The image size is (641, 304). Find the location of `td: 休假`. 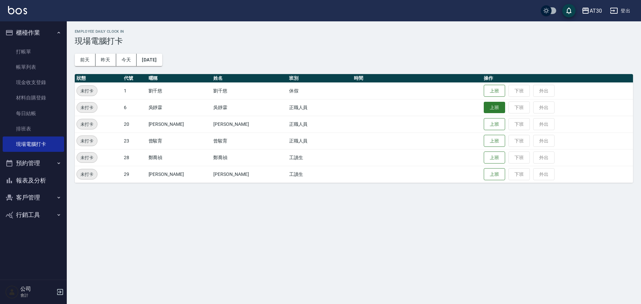

td: 休假 is located at coordinates (320, 91).